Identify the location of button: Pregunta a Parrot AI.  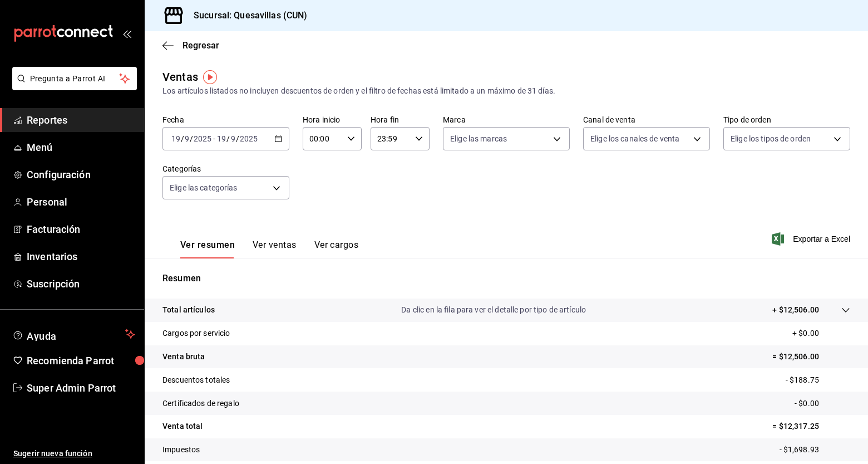
(74, 78).